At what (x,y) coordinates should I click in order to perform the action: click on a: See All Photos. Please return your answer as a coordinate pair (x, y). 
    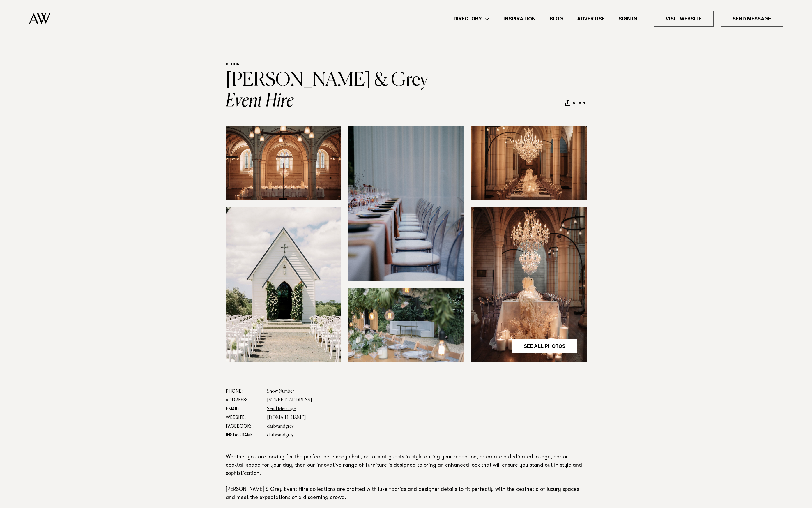
    Looking at the image, I should click on (544, 346).